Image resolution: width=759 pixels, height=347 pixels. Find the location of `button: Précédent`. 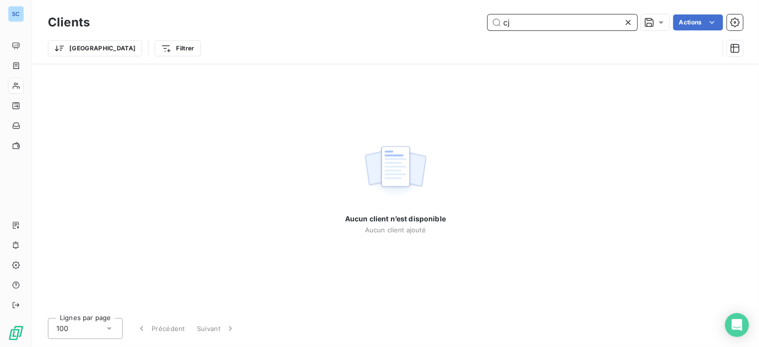

button: Précédent is located at coordinates (161, 329).